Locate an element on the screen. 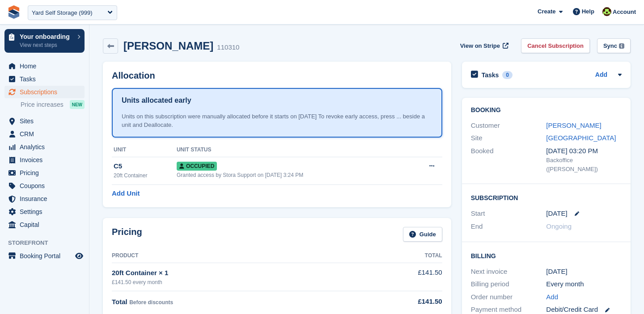 This screenshot has width=644, height=314. span: Invoices is located at coordinates (47, 160).